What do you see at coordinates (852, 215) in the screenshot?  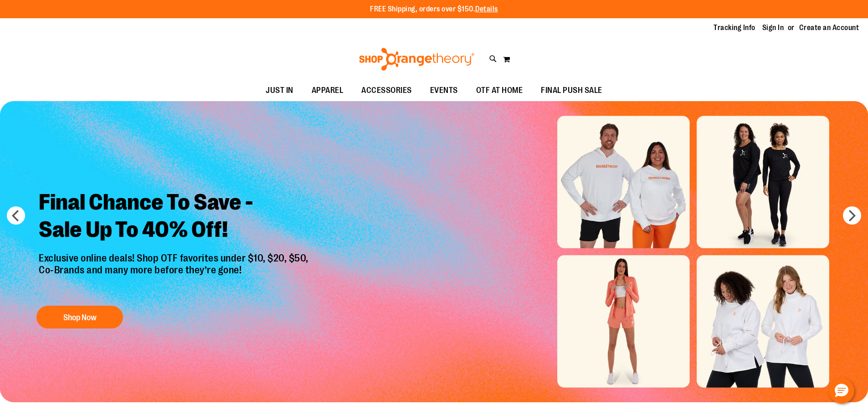 I see `button: next` at bounding box center [852, 215].